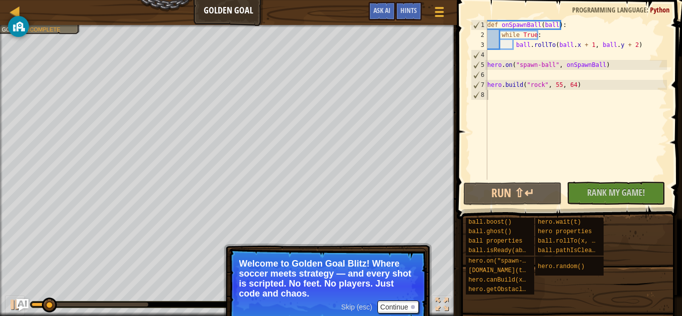  I want to click on button: Ctrl + P: Play, so click(15, 306).